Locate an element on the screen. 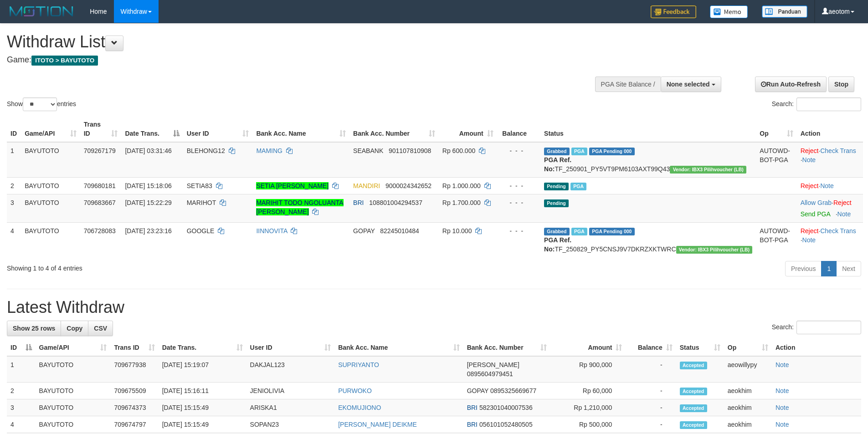  h4: Game: is located at coordinates (288, 60).